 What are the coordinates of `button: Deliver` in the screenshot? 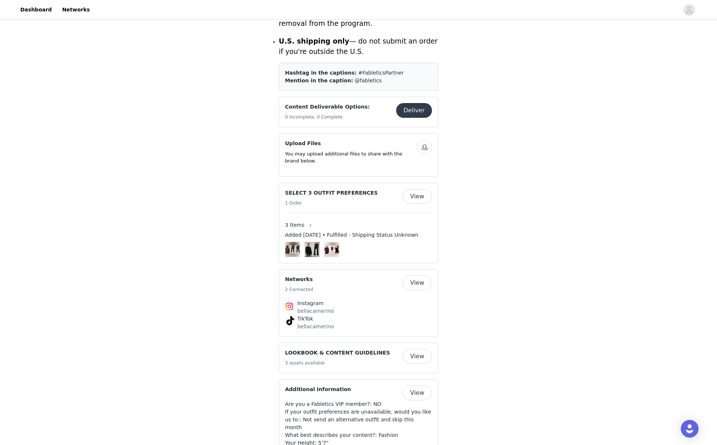 It's located at (414, 110).